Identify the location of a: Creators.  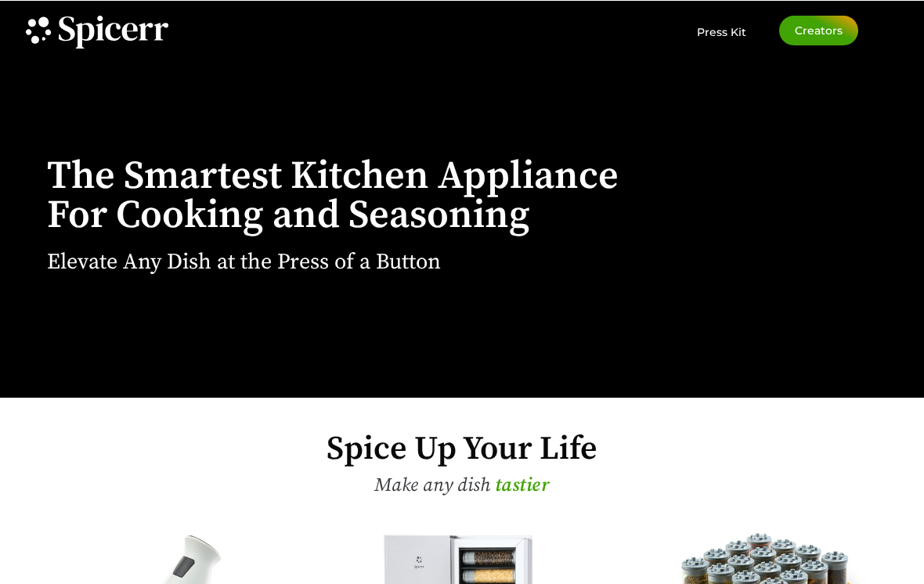
(818, 31).